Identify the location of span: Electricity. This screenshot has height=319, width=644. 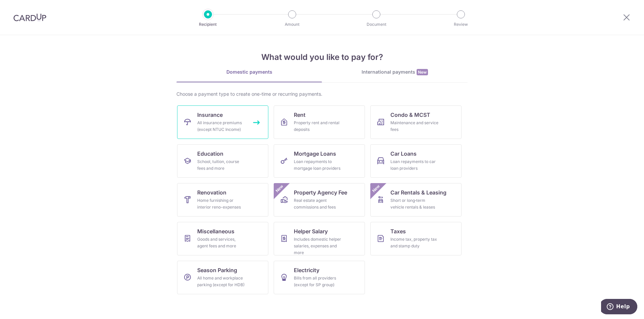
(307, 271).